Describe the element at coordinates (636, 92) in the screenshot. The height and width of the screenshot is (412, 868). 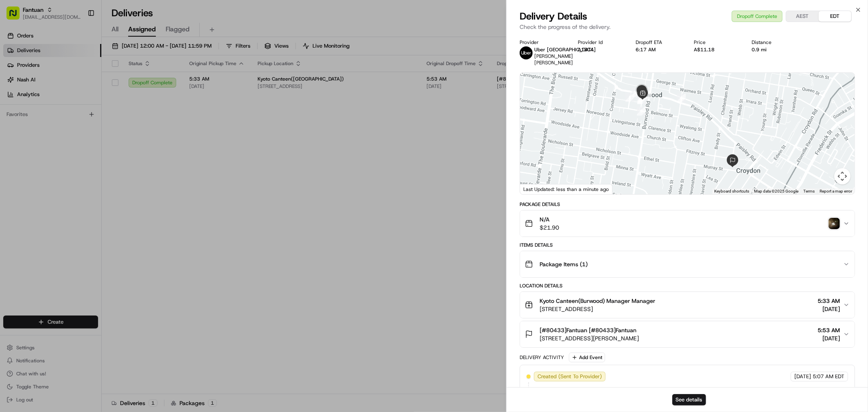
I see `div: 11` at that location.